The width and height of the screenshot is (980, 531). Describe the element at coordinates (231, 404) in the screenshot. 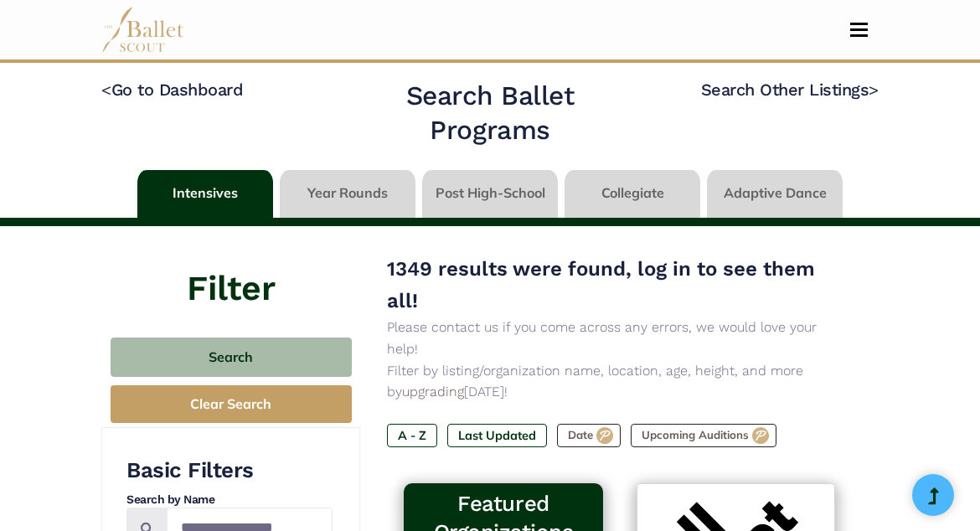

I see `button: Clear Search` at that location.